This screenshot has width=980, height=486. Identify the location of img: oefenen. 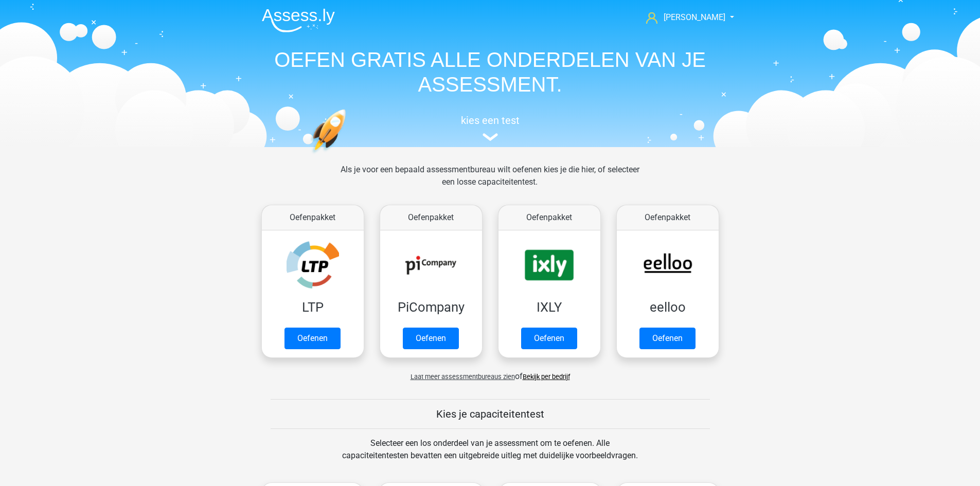
(348, 155).